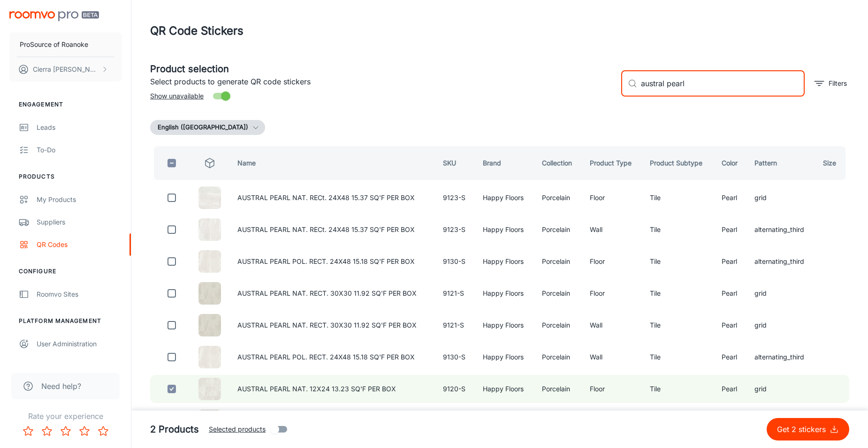 The image size is (868, 448). Describe the element at coordinates (66, 432) in the screenshot. I see `button: Rate 3 star` at that location.